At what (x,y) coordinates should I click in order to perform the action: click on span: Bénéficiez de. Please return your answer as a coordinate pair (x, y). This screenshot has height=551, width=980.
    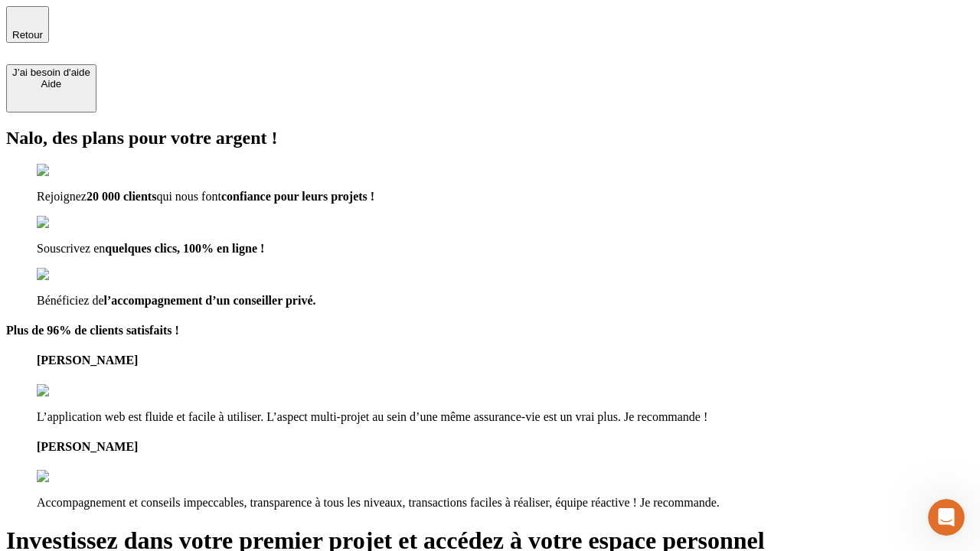
    Looking at the image, I should click on (70, 300).